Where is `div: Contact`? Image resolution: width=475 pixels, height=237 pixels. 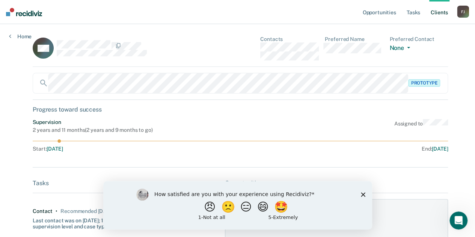 div: Contact is located at coordinates (42, 211).